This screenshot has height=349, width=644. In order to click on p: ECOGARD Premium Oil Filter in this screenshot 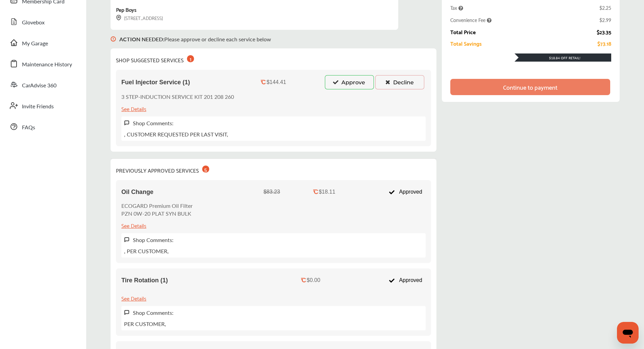, I will do `click(157, 206)`.